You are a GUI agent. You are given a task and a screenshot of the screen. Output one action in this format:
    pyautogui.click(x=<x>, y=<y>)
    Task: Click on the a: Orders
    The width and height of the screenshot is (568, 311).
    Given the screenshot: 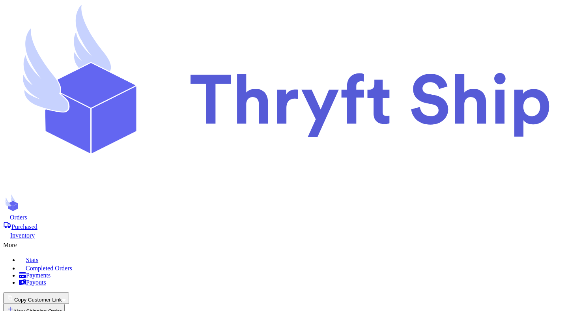 What is the action you would take?
    pyautogui.click(x=284, y=217)
    